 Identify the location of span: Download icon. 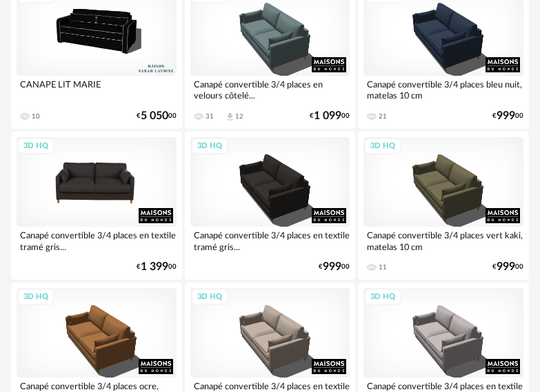
(229, 117).